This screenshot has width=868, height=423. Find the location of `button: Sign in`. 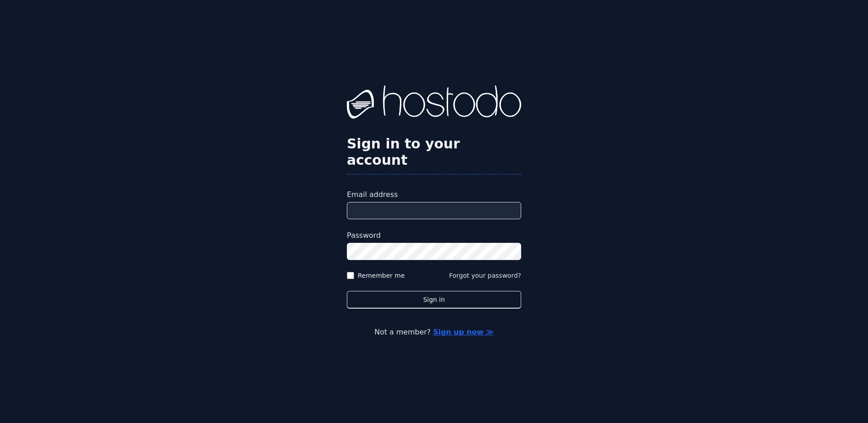

button: Sign in is located at coordinates (434, 299).